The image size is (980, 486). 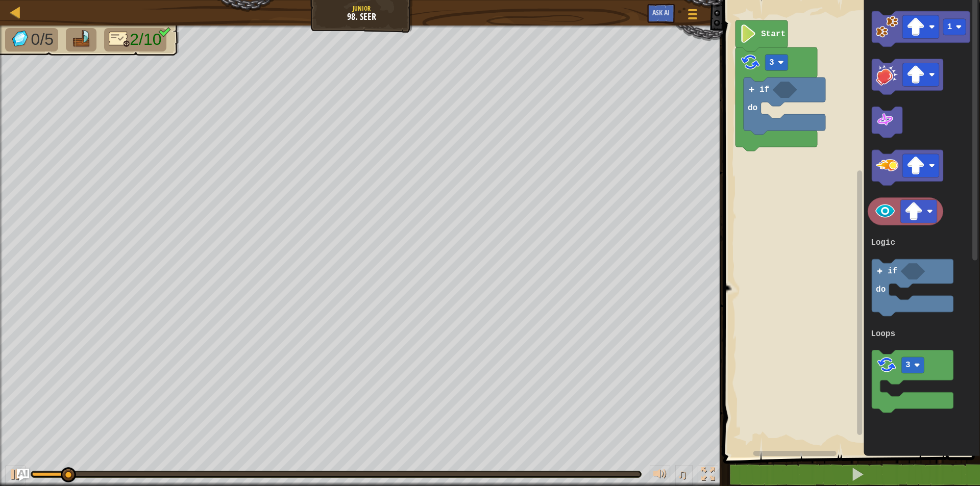 What do you see at coordinates (42, 39) in the screenshot?
I see `span: 0/5` at bounding box center [42, 39].